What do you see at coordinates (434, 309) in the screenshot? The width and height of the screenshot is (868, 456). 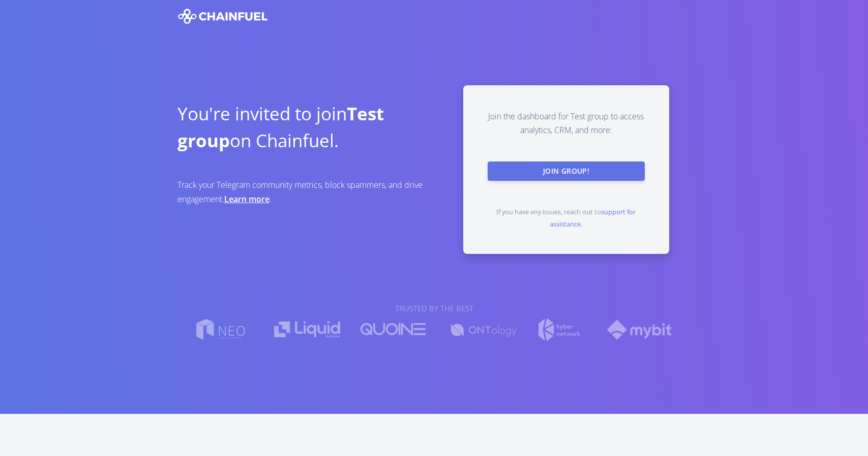 I see `h4: Trusted by the best` at bounding box center [434, 309].